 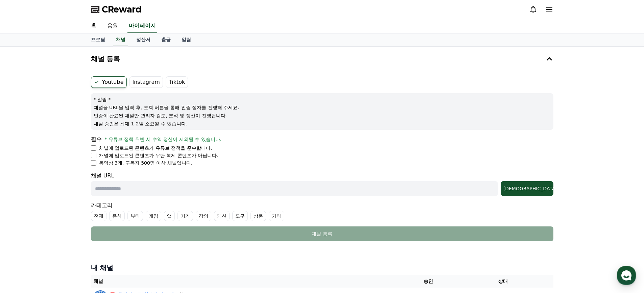 What do you see at coordinates (186, 40) in the screenshot?
I see `a: 알림` at bounding box center [186, 40].